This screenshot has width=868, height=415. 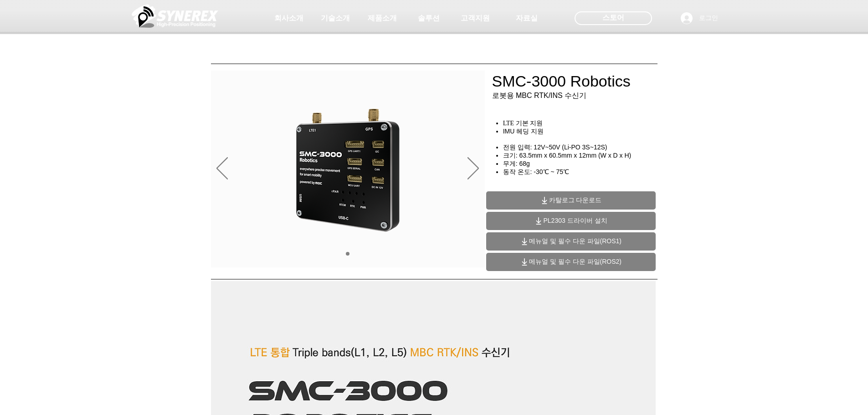 What do you see at coordinates (347, 169) in the screenshot?
I see `div: 슬라이드쇼` at bounding box center [347, 169].